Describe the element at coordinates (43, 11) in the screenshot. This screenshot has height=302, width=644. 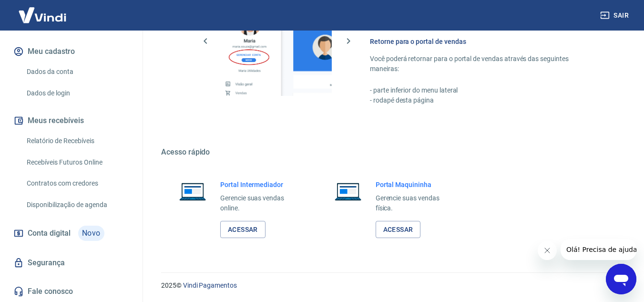
I see `span: Olá! Precisa de ajuda?` at that location.